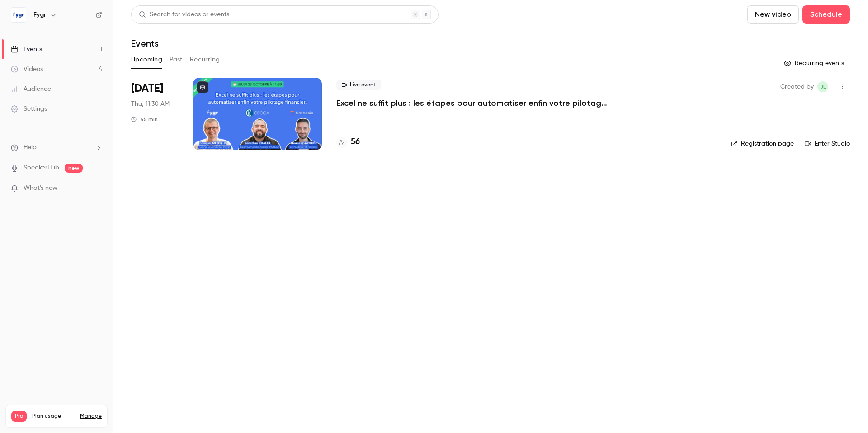 This screenshot has width=868, height=433. I want to click on h1: Events, so click(145, 43).